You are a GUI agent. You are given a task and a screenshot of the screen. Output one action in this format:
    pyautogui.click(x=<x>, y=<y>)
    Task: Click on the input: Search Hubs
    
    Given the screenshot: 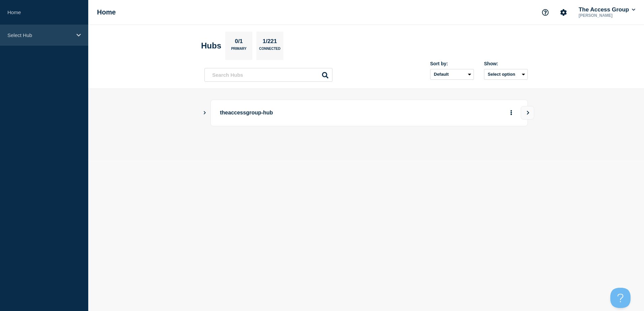 What is the action you would take?
    pyautogui.click(x=269, y=74)
    